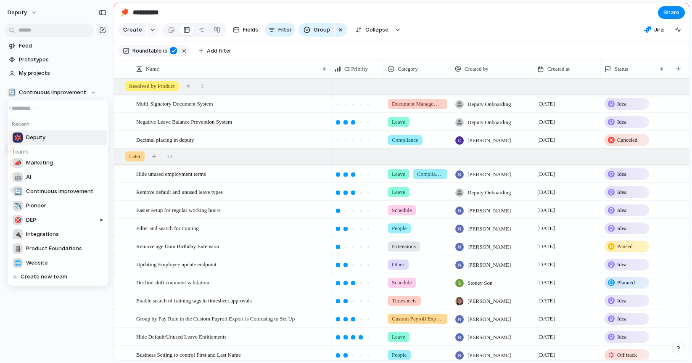 This screenshot has height=363, width=692. I want to click on span: DEP, so click(31, 220).